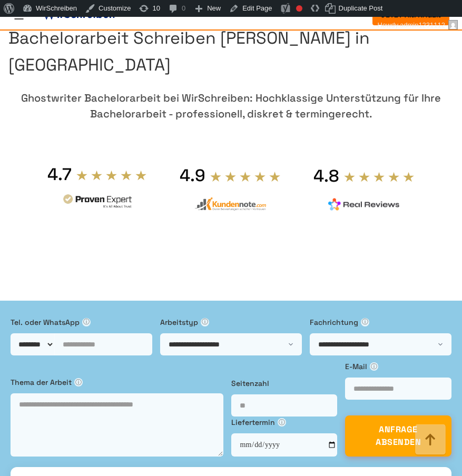  Describe the element at coordinates (422, 25) in the screenshot. I see `span: admin1231112` at that location.